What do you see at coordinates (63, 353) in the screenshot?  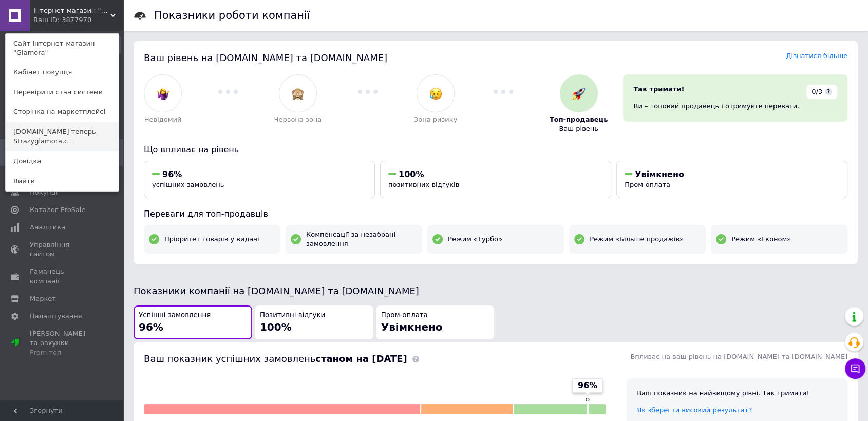 I see `div: Prom топ` at bounding box center [63, 353].